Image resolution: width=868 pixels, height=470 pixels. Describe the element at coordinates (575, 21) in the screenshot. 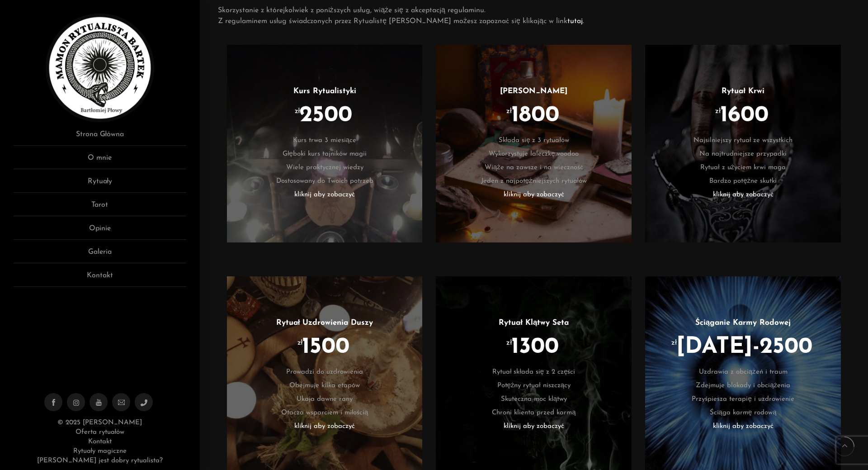

I see `a: tutaj` at that location.